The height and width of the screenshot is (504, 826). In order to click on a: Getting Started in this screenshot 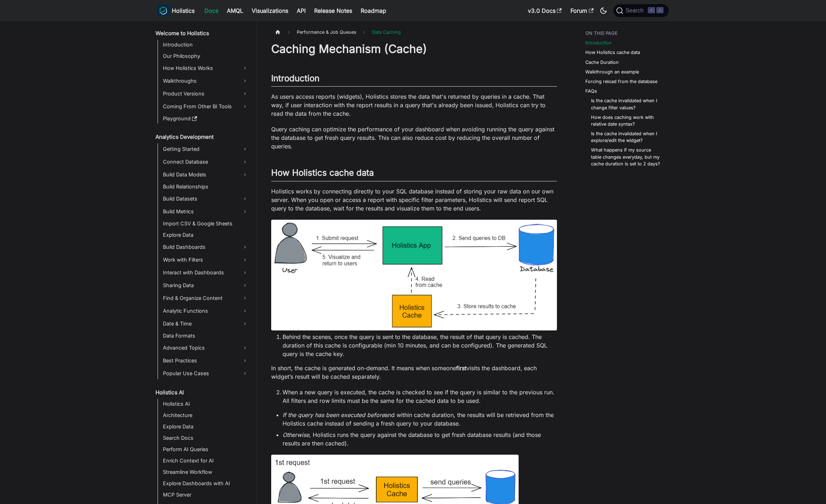, I will do `click(206, 149)`.